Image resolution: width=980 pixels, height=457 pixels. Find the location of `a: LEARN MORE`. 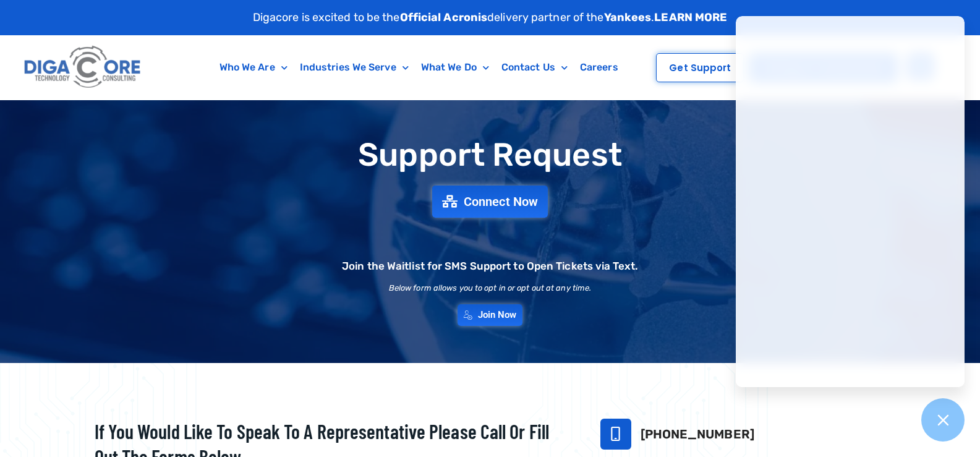

a: LEARN MORE is located at coordinates (691, 18).